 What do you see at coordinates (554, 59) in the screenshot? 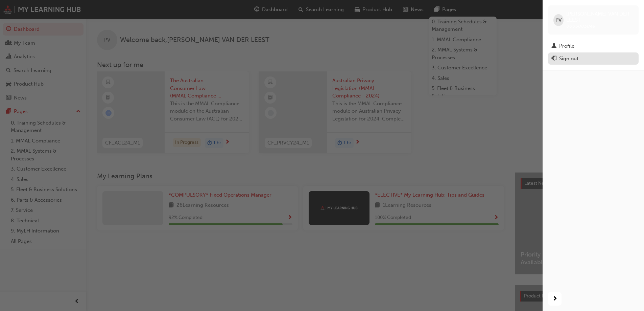
I see `span: exit-icon` at bounding box center [554, 59].